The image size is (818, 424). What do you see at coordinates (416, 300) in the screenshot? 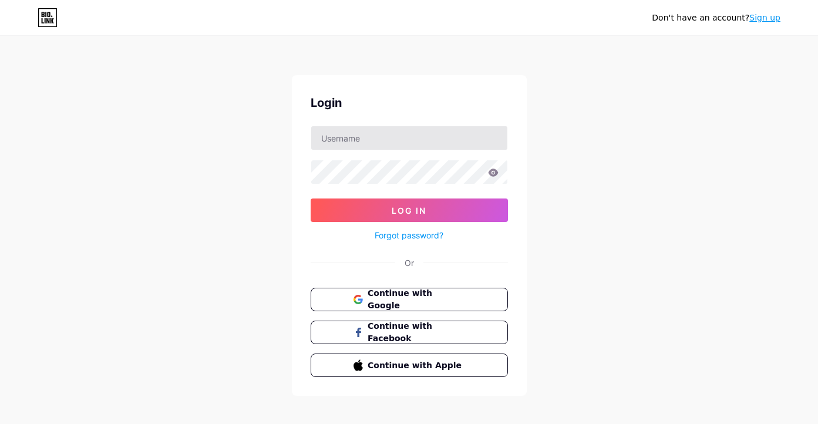
I see `span: Continue with Google` at bounding box center [416, 300].